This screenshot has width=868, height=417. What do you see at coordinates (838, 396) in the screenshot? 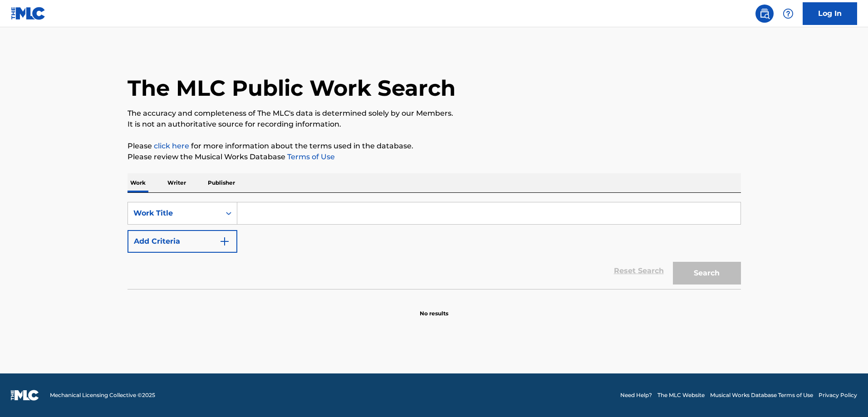
I see `a: Privacy Policy` at bounding box center [838, 396].